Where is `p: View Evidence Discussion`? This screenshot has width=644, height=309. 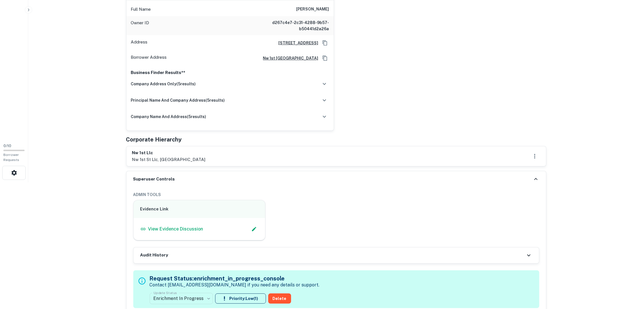 p: View Evidence Discussion is located at coordinates (176, 229).